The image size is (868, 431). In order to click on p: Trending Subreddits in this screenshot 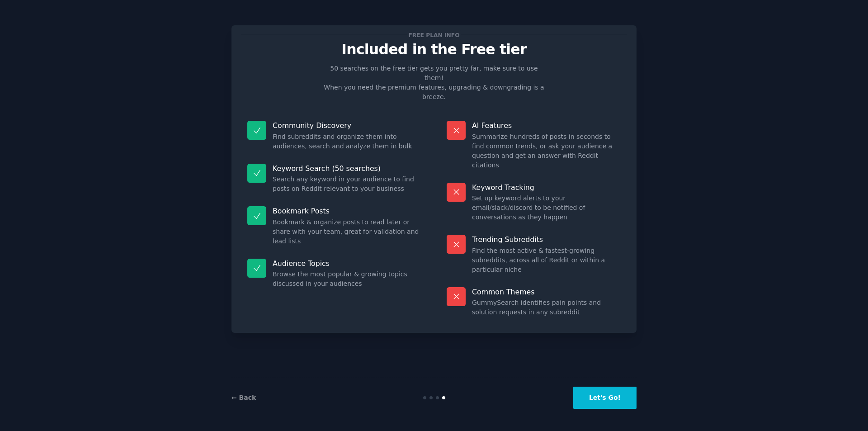, I will do `click(546, 239)`.